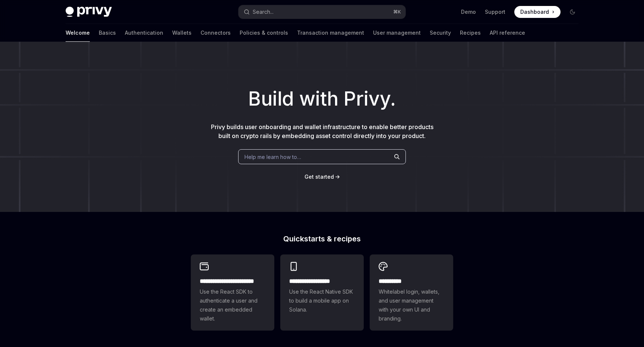 The height and width of the screenshot is (347, 644). What do you see at coordinates (322, 300) in the screenshot?
I see `span: Use the React Native SDK to build a mobile app on Solana.` at bounding box center [322, 300].